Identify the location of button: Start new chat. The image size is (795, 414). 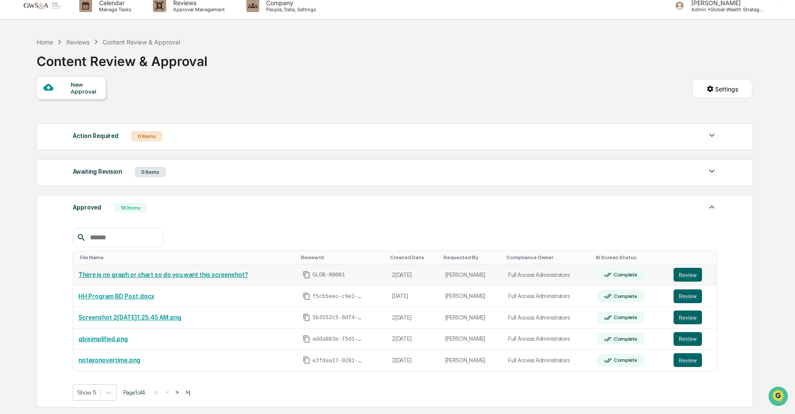
(152, 74).